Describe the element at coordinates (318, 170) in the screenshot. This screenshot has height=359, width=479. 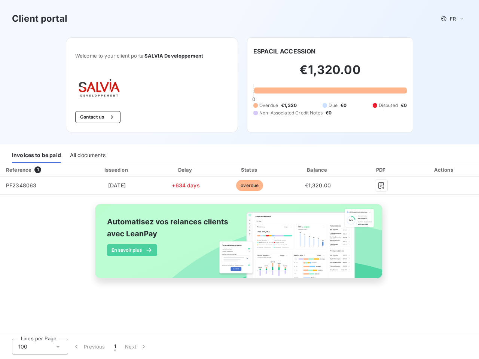
I see `div: Balance` at that location.